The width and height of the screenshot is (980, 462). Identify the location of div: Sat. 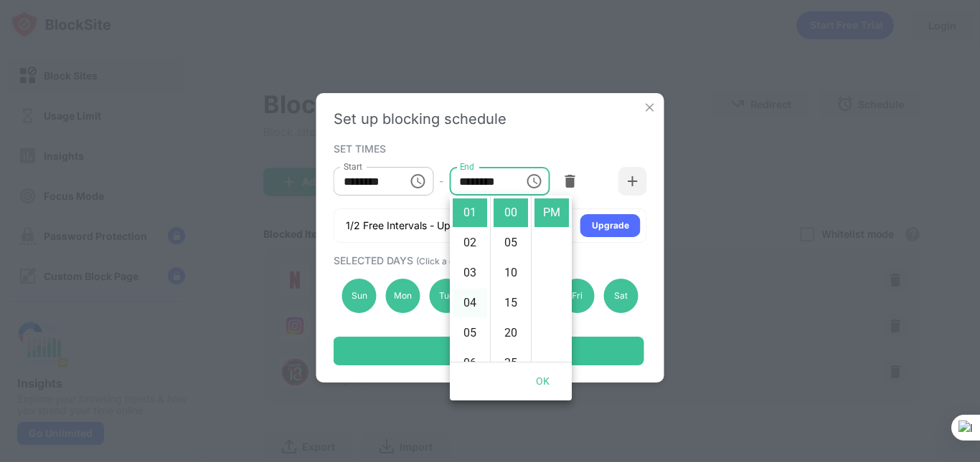
(621, 296).